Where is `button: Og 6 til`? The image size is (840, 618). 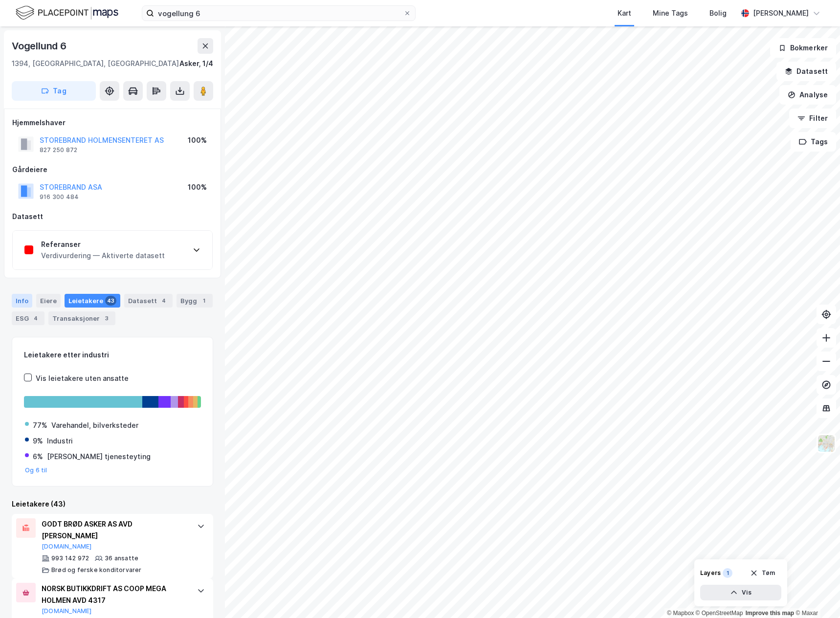
button: Og 6 til is located at coordinates (36, 471).